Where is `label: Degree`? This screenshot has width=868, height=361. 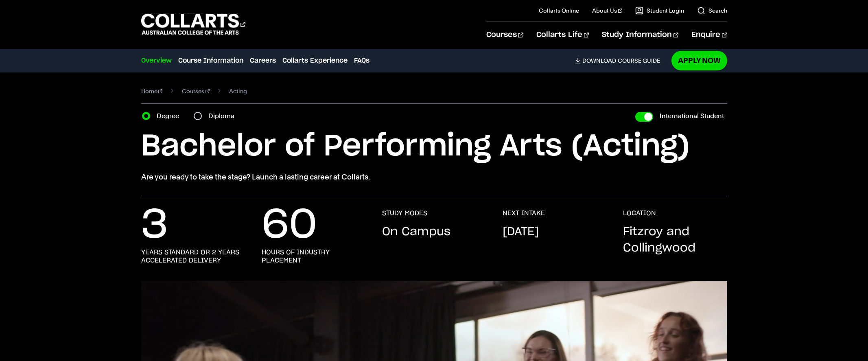
label: Degree is located at coordinates (170, 116).